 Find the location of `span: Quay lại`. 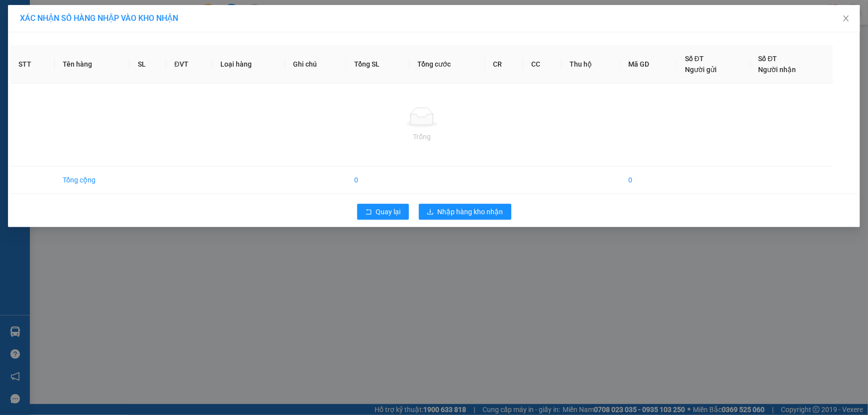

span: Quay lại is located at coordinates (389, 211).